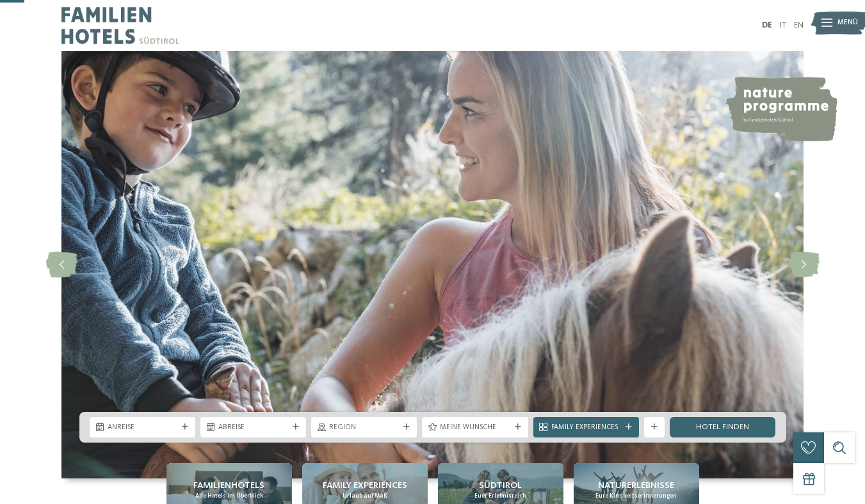  I want to click on span: Alle Hotels im Überblick, so click(229, 496).